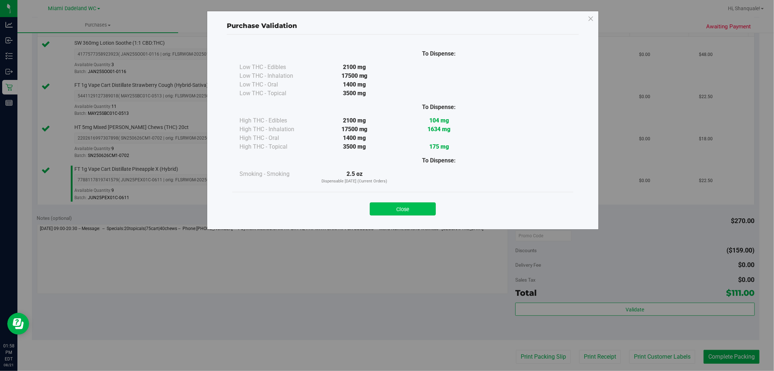 This screenshot has width=774, height=371. Describe the element at coordinates (276, 85) in the screenshot. I see `div: Low THC - Oral` at that location.